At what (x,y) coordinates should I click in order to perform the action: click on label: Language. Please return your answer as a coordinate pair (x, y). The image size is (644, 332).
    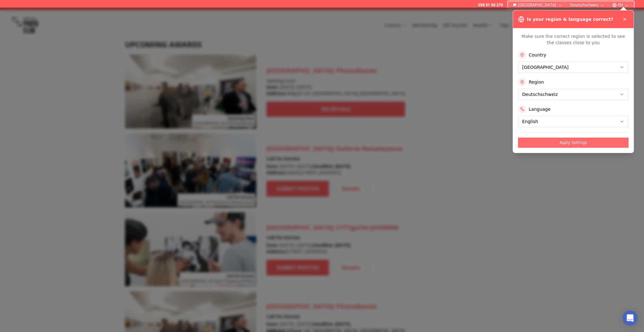
    Looking at the image, I should click on (540, 109).